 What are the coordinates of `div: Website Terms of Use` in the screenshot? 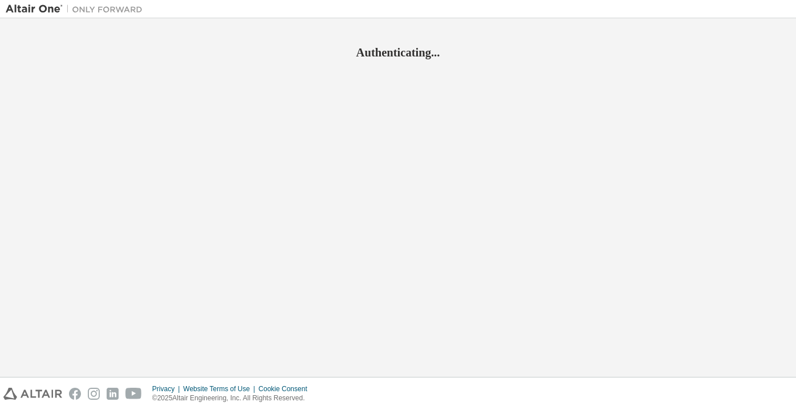 It's located at (221, 389).